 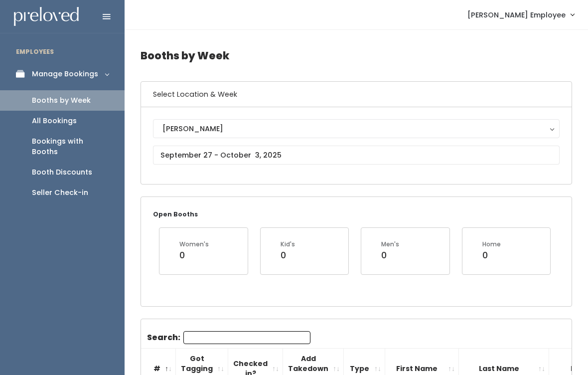 What do you see at coordinates (356, 94) in the screenshot?
I see `h6: Select Location & Week` at bounding box center [356, 94].